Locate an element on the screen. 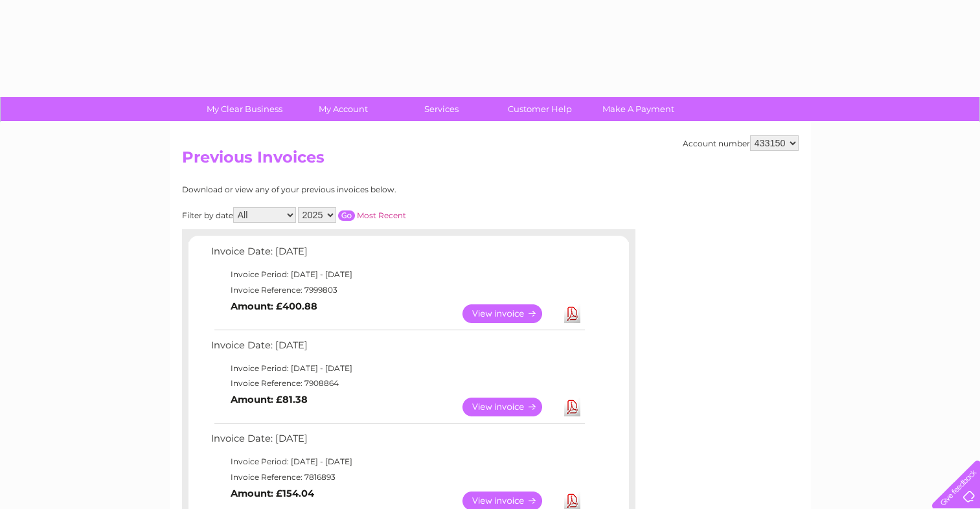 The image size is (980, 509). div: Account number is located at coordinates (740, 143).